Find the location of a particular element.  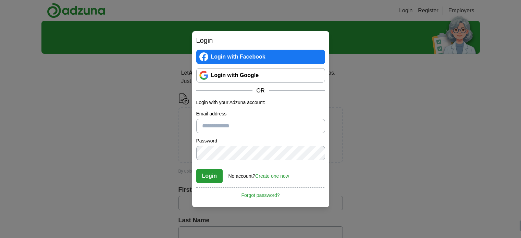

h2: Login is located at coordinates (261, 40).